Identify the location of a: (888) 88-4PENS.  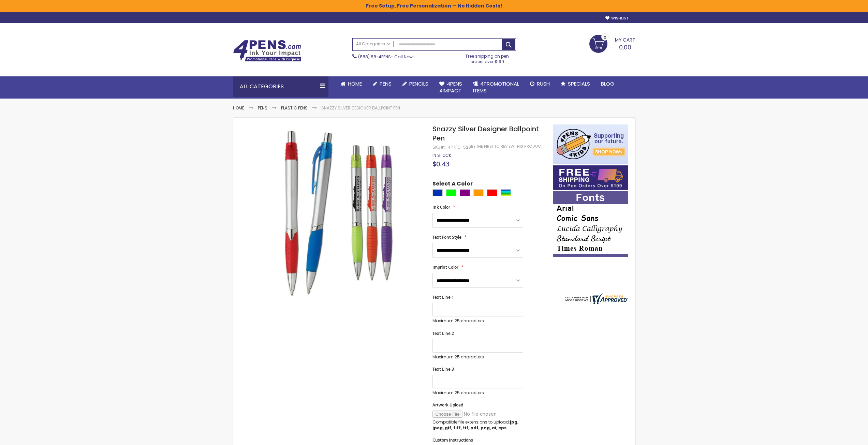
(374, 56).